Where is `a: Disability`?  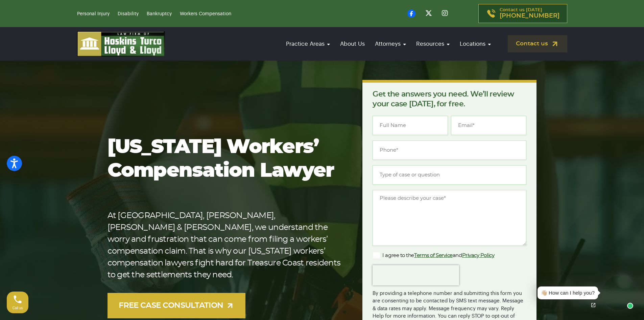
a: Disability is located at coordinates (128, 14).